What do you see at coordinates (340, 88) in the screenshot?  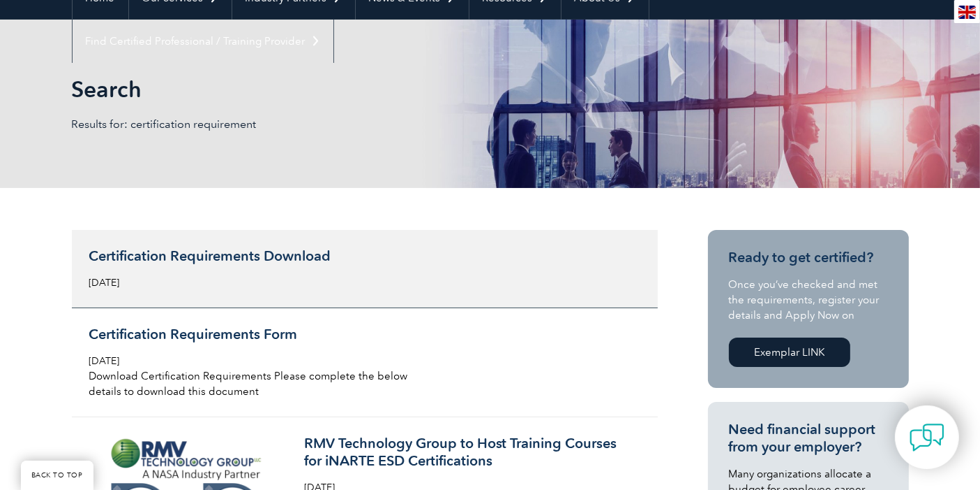 I see `h1: Search` at bounding box center [340, 88].